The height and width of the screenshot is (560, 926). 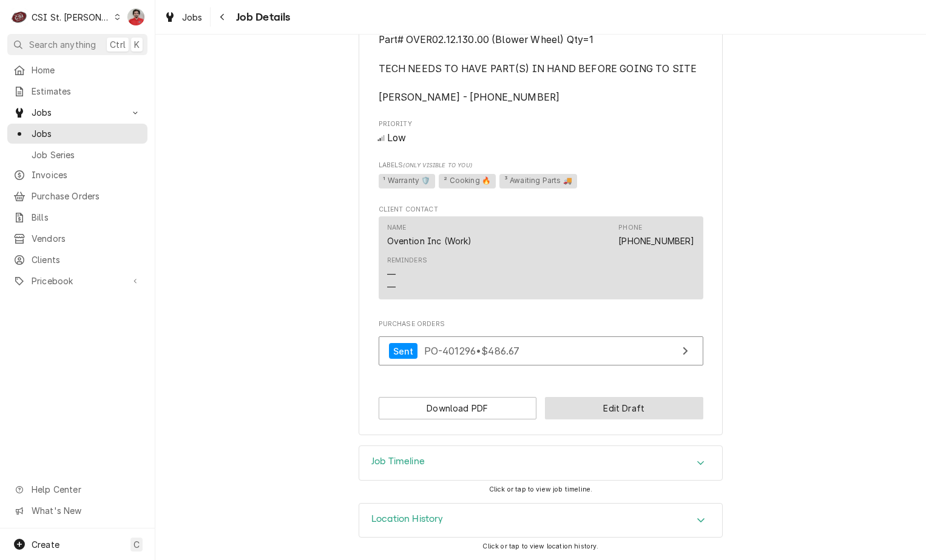 I want to click on div: CSI St. Louis's Avatar, so click(x=20, y=17).